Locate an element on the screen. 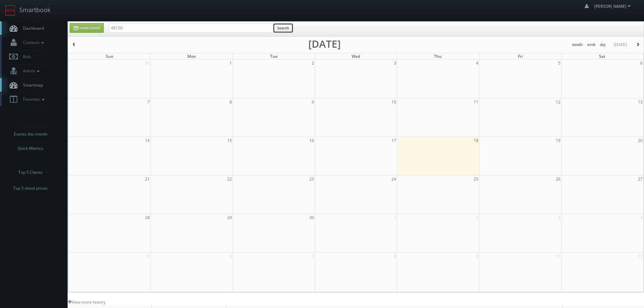 This screenshot has height=308, width=644. span: 16 is located at coordinates (312, 140).